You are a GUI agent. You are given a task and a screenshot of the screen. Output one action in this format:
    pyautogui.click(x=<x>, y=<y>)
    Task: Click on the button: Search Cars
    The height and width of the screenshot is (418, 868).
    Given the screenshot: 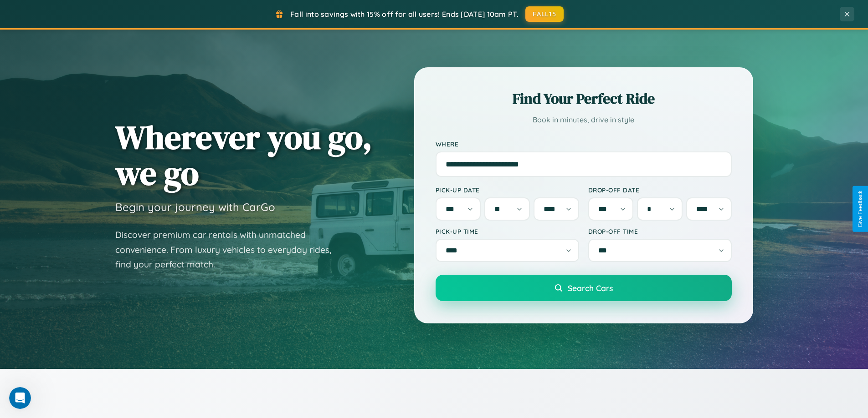 What is the action you would take?
    pyautogui.click(x=584, y=288)
    